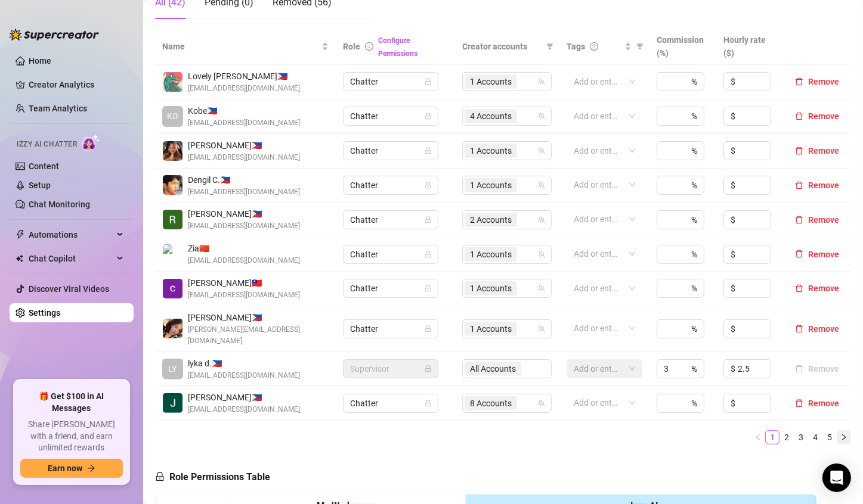 This screenshot has width=863, height=504. Describe the element at coordinates (47, 144) in the screenshot. I see `span: Izzy AI Chatter` at that location.